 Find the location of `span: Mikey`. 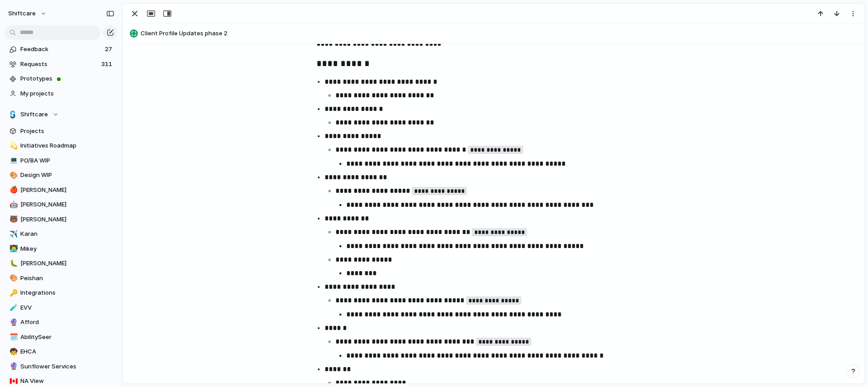

span: Mikey is located at coordinates (67, 249).